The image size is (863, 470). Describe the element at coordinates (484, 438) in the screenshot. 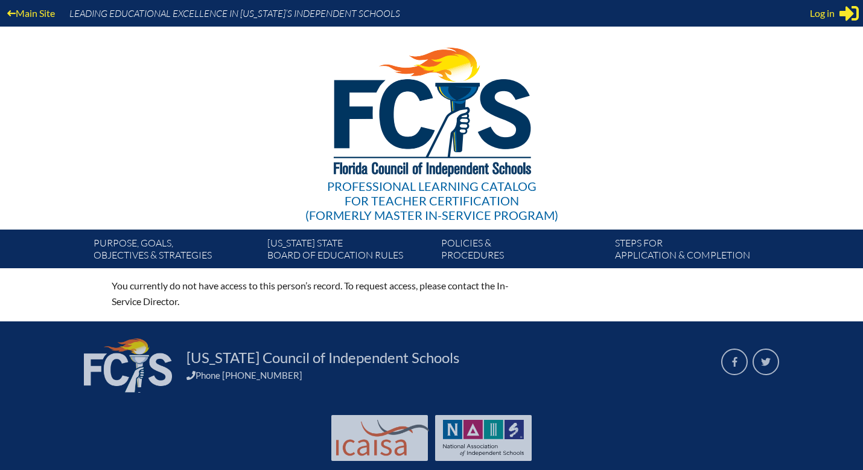

I see `img: NAIS Logo` at that location.